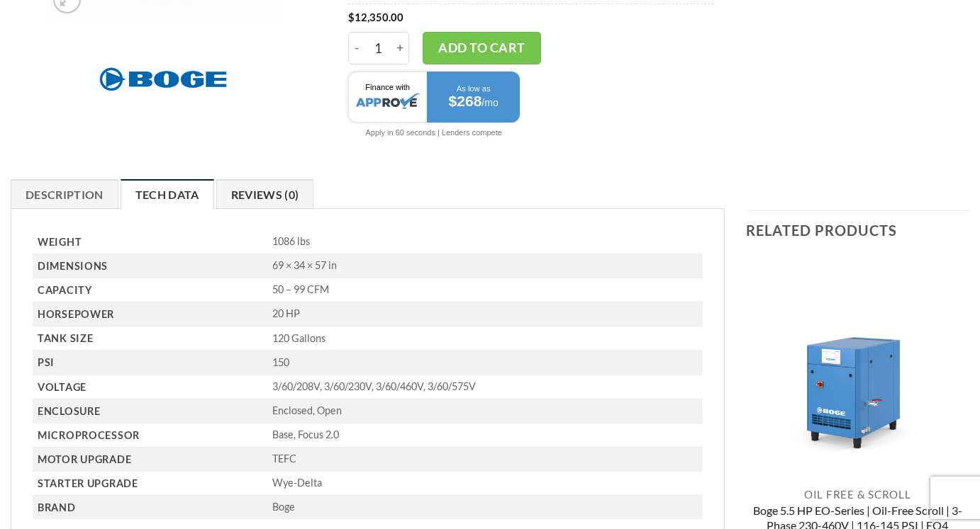 The image size is (980, 529). I want to click on th: Microprocessor, so click(149, 436).